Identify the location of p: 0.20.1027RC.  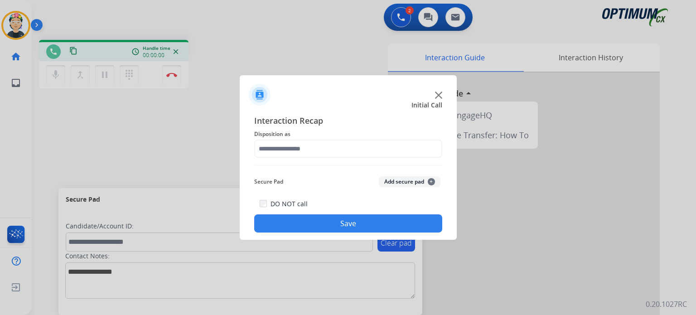
(666, 304).